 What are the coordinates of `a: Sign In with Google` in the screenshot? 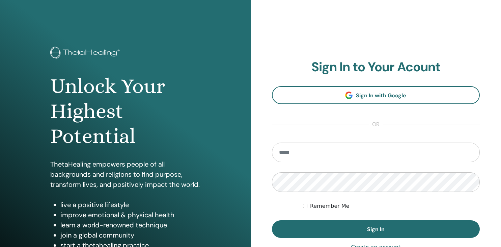 It's located at (376, 95).